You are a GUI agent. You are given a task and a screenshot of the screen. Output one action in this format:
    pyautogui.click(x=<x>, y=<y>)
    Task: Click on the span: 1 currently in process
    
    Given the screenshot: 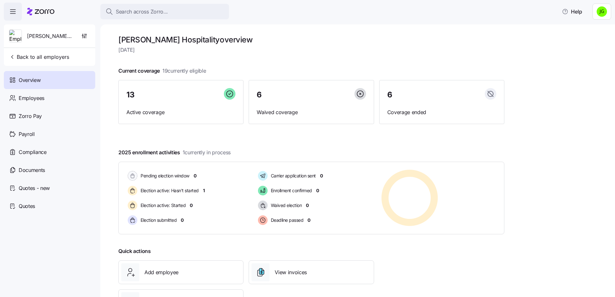 What is the action you would take?
    pyautogui.click(x=206, y=152)
    